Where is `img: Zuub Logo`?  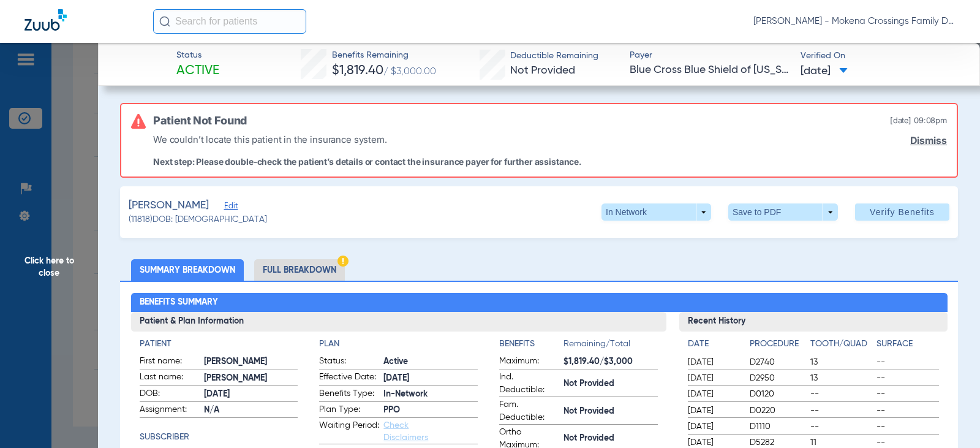 img: Zuub Logo is located at coordinates (45, 19).